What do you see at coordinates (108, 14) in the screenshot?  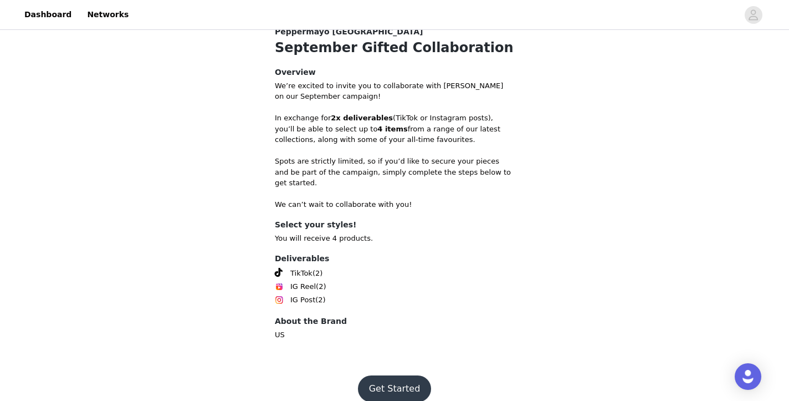 I see `a: Networks` at bounding box center [108, 14].